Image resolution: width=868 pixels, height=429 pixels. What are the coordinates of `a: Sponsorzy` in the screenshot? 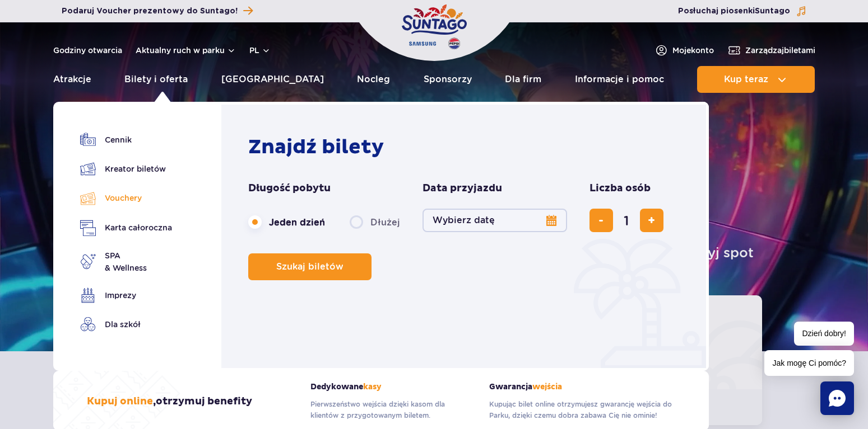 It's located at (448, 79).